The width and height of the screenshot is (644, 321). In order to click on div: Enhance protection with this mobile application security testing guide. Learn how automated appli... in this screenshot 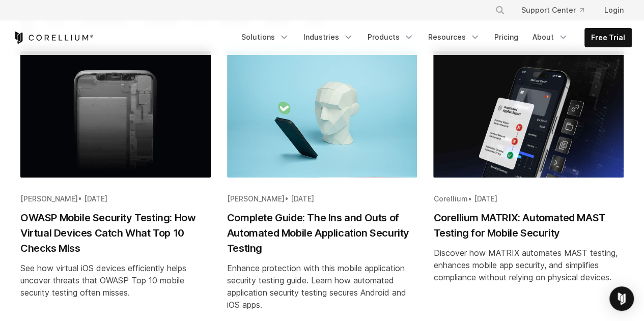, I will do `click(322, 286)`.